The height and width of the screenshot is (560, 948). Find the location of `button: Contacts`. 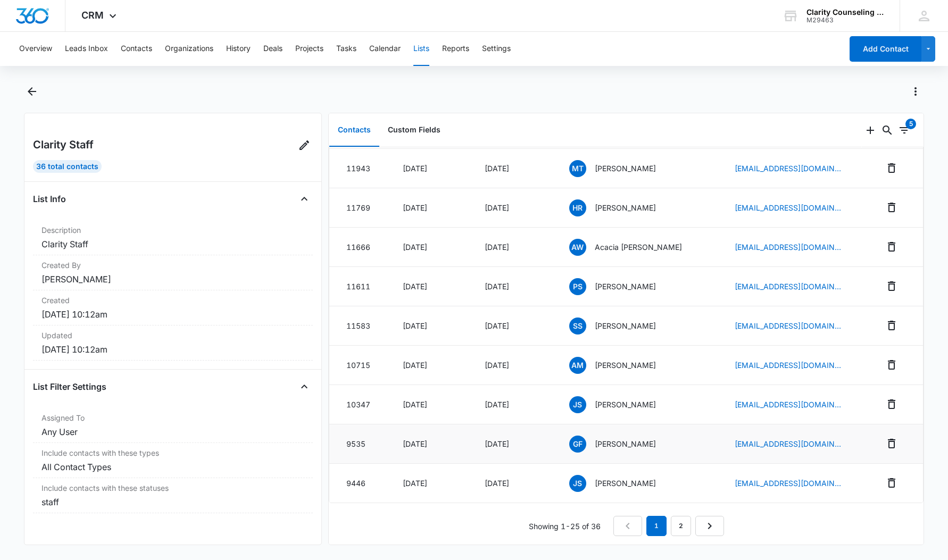

button: Contacts is located at coordinates (136, 49).